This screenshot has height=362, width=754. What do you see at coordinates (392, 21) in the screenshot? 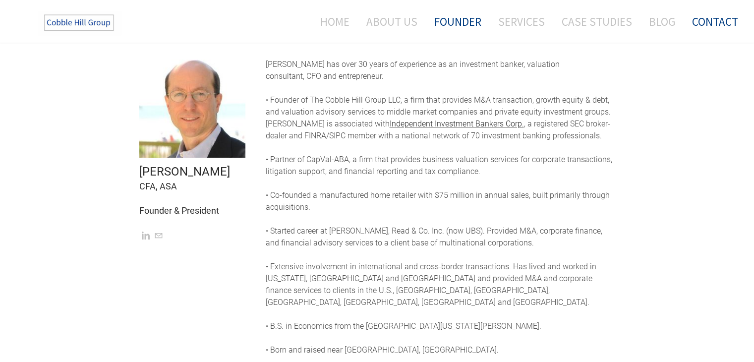
I see `a: About Us` at bounding box center [392, 21].